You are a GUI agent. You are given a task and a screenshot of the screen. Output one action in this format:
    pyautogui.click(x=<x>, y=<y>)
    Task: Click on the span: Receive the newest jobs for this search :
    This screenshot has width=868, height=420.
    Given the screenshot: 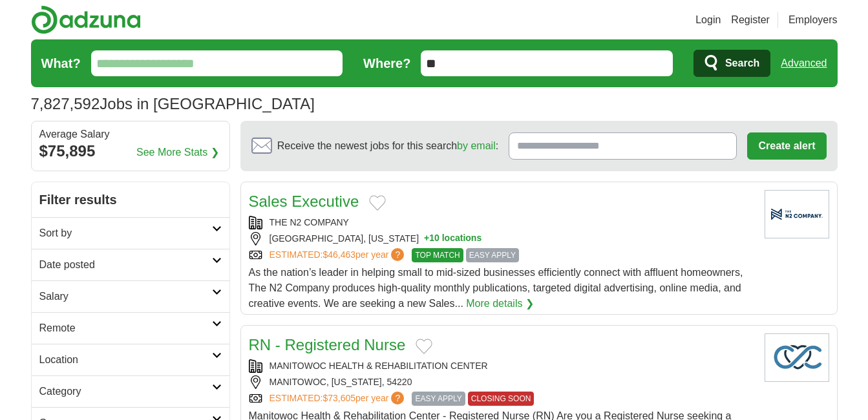 What is the action you would take?
    pyautogui.click(x=388, y=146)
    